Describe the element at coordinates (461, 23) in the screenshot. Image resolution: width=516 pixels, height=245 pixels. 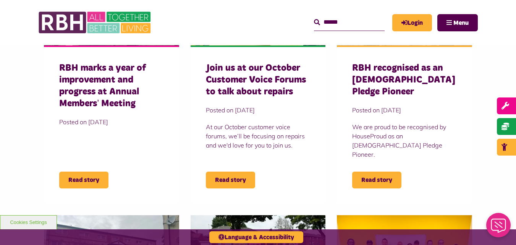
I see `span: Menu` at that location.